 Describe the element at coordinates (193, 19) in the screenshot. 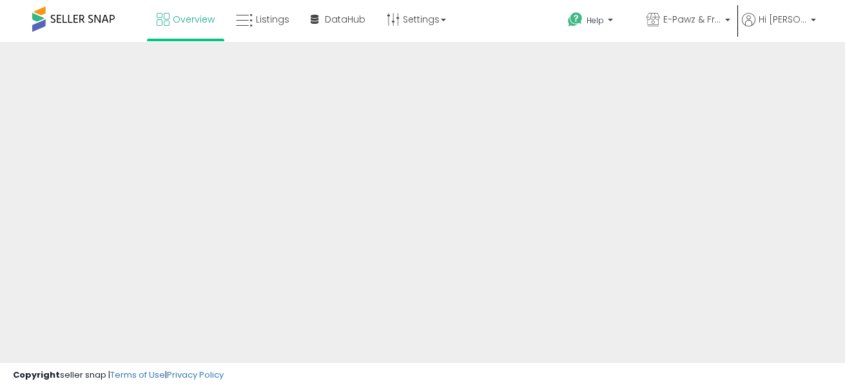

I see `span: Overview` at that location.